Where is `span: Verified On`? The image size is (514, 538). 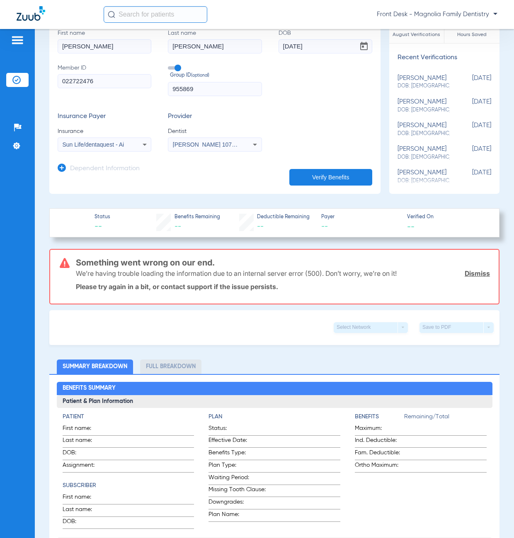 span: Verified On is located at coordinates (446, 218).